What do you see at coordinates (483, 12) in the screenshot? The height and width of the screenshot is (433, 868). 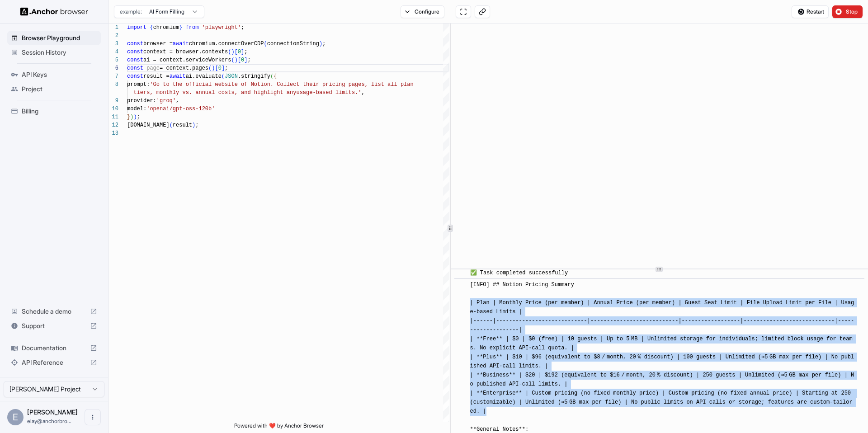 I see `button: Copy live view URL` at bounding box center [483, 12].